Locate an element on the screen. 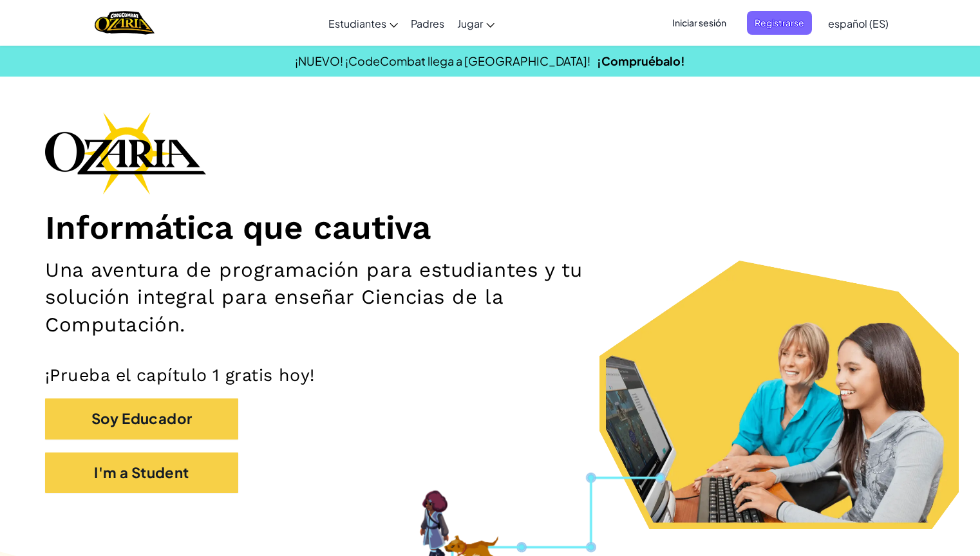 This screenshot has width=980, height=556. a: ¡Compruébalo! is located at coordinates (641, 60).